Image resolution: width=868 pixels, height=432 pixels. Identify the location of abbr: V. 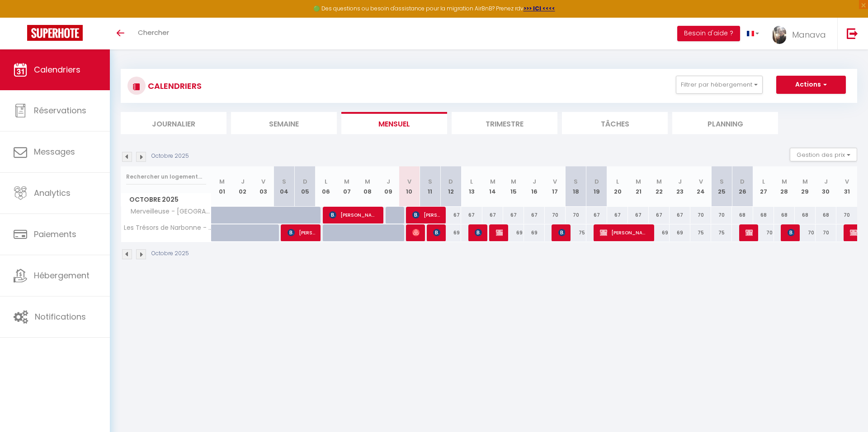
(410, 181).